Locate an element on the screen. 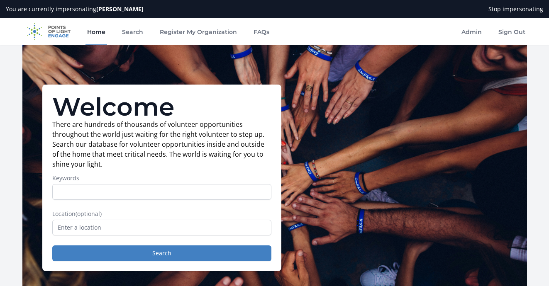 The image size is (549, 286). input: Enter a location is located at coordinates (162, 228).